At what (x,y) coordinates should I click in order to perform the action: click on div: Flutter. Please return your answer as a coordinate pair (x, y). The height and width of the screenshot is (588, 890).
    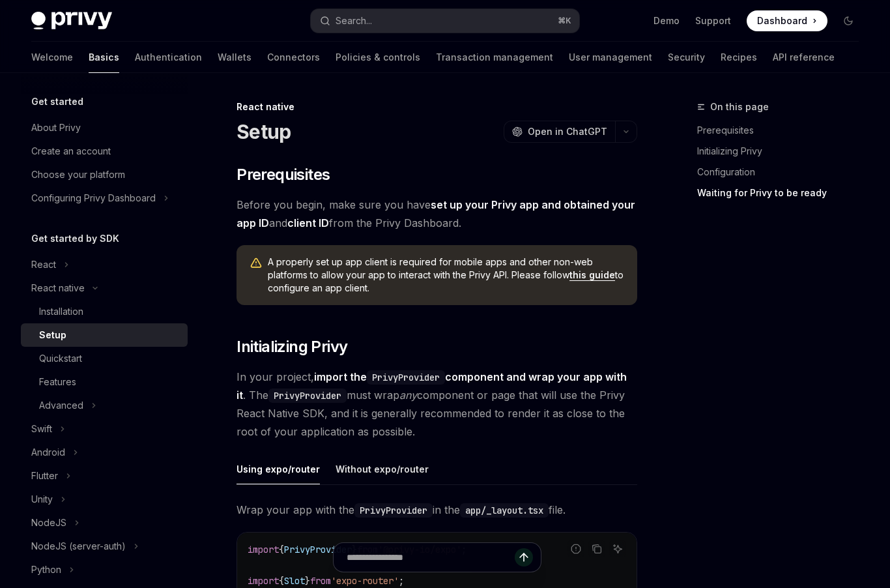
    Looking at the image, I should click on (45, 476).